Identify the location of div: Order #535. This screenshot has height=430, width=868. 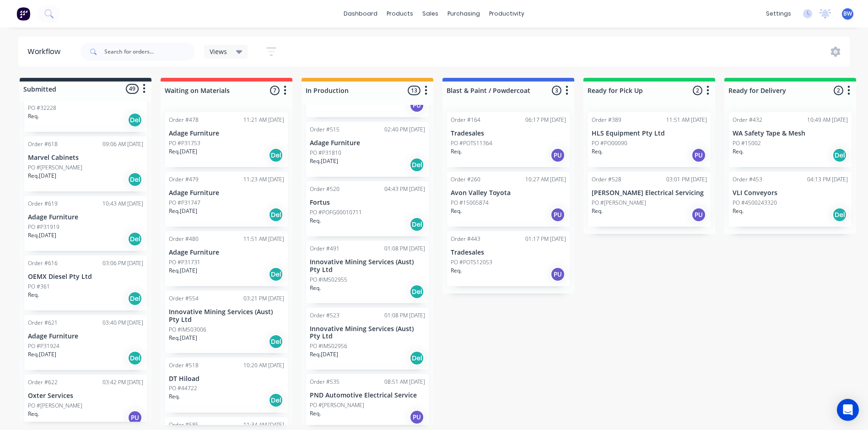
(325, 382).